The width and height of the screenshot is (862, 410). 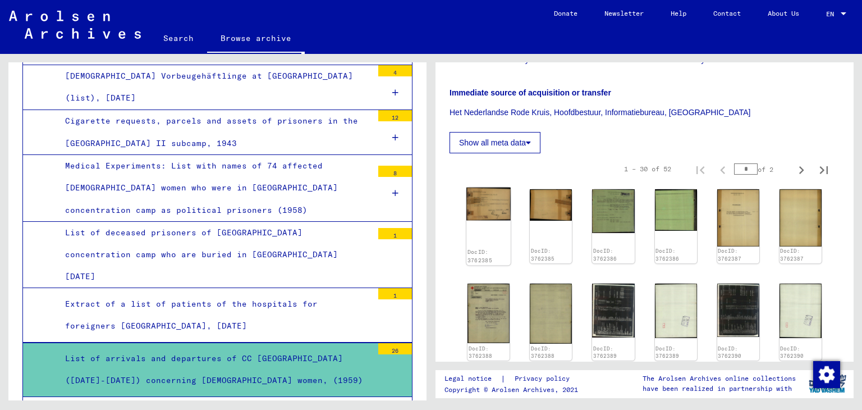 I want to click on b: Immediate source of acquisition or transfer, so click(x=530, y=93).